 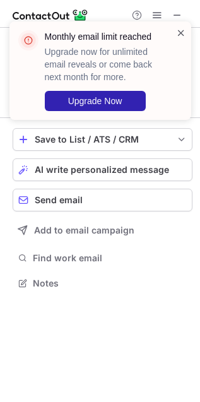 What do you see at coordinates (102, 200) in the screenshot?
I see `button: Send email` at bounding box center [102, 200].